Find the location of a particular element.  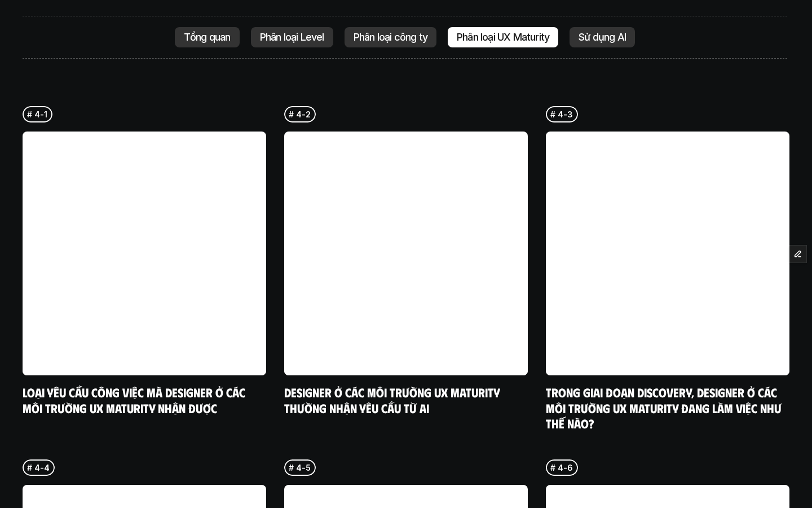

a: Phân loại UX Maturity is located at coordinates (503, 37).